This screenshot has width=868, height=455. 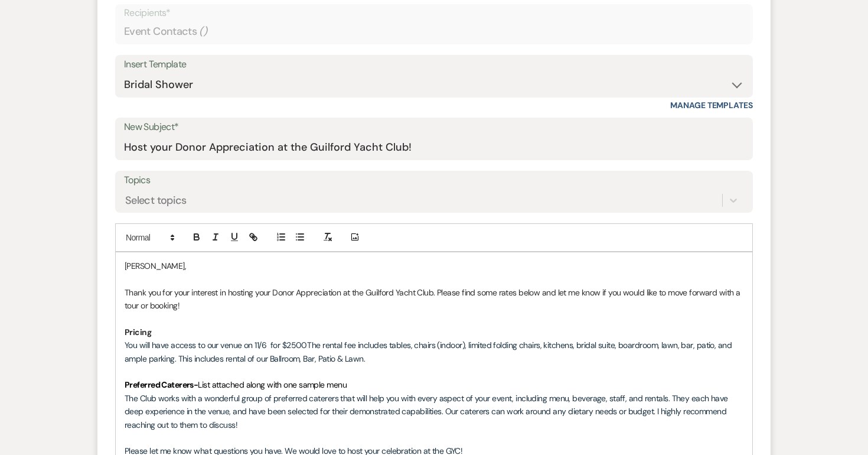 What do you see at coordinates (161, 385) in the screenshot?
I see `strong: Preferred Caterers-` at bounding box center [161, 385].